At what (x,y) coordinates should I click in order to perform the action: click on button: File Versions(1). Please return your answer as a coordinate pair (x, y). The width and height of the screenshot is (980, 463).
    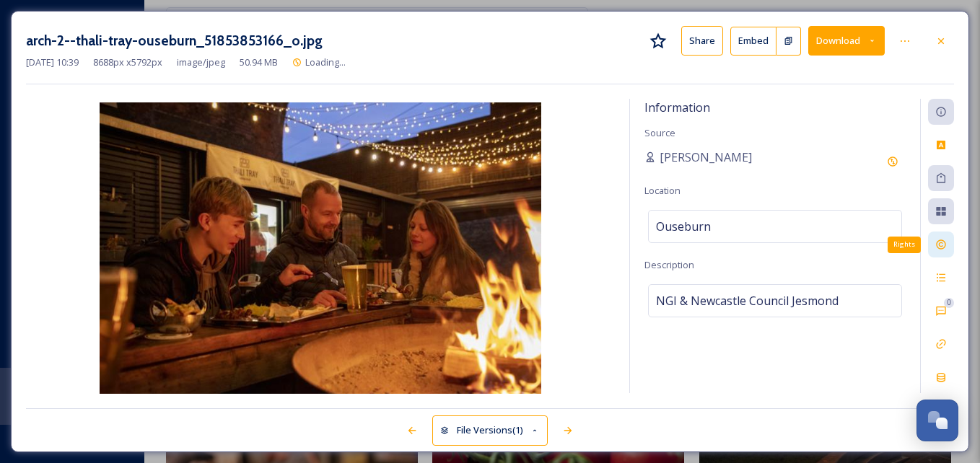
    Looking at the image, I should click on (490, 430).